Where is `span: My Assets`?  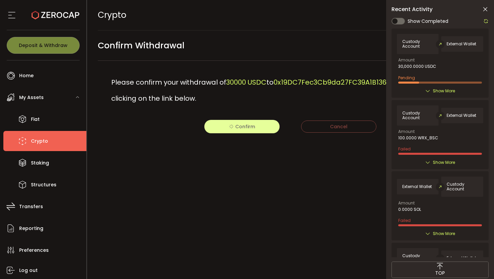
span: My Assets is located at coordinates (31, 98).